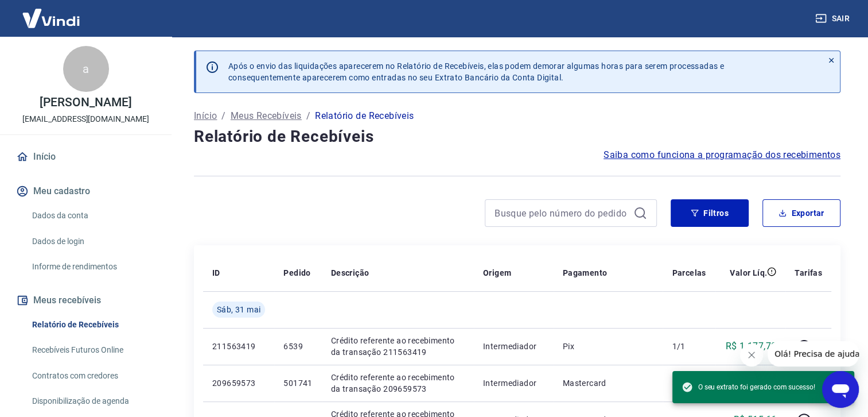 The image size is (868, 417). Describe the element at coordinates (722, 155) in the screenshot. I see `span: Saiba como funciona a programação dos recebimentos` at that location.